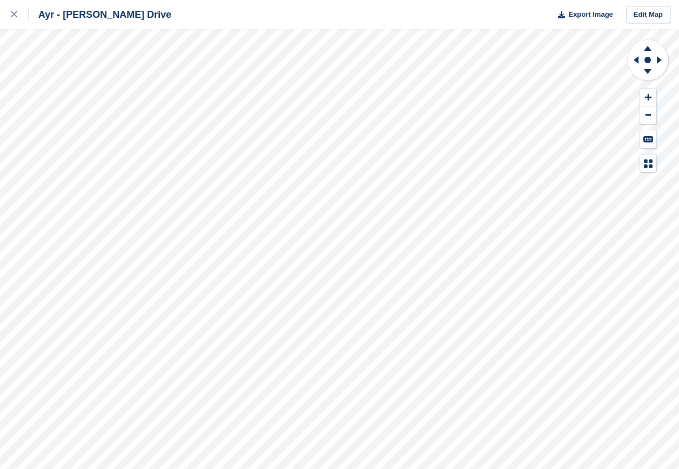  Describe the element at coordinates (648, 115) in the screenshot. I see `button: Zoom Out` at that location.